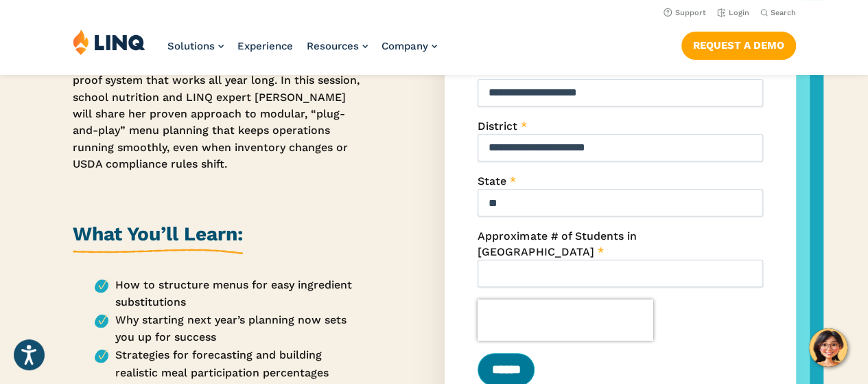 The height and width of the screenshot is (384, 868). What do you see at coordinates (195, 46) in the screenshot?
I see `a: Solutions` at bounding box center [195, 46].